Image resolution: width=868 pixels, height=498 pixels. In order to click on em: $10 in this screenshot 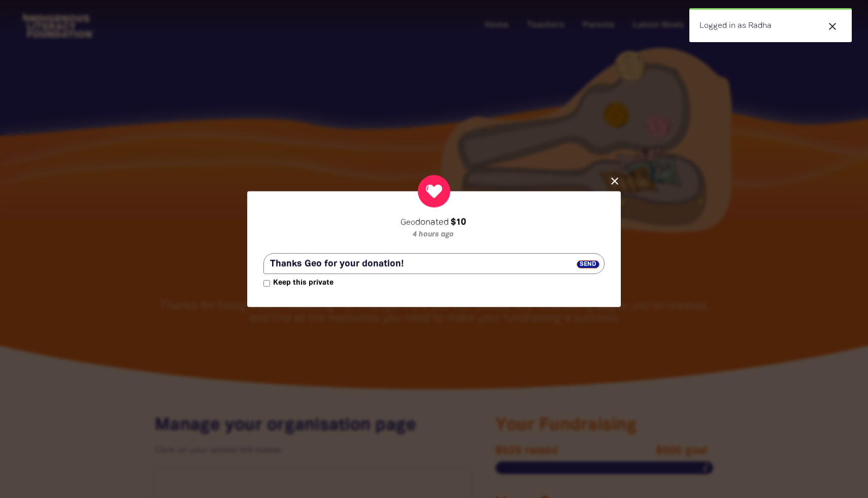, I will do `click(458, 222)`.